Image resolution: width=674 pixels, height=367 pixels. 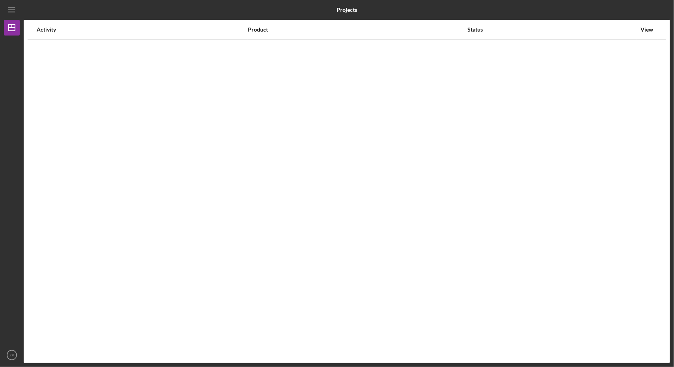 What do you see at coordinates (12, 355) in the screenshot?
I see `text: ZK` at bounding box center [12, 355].